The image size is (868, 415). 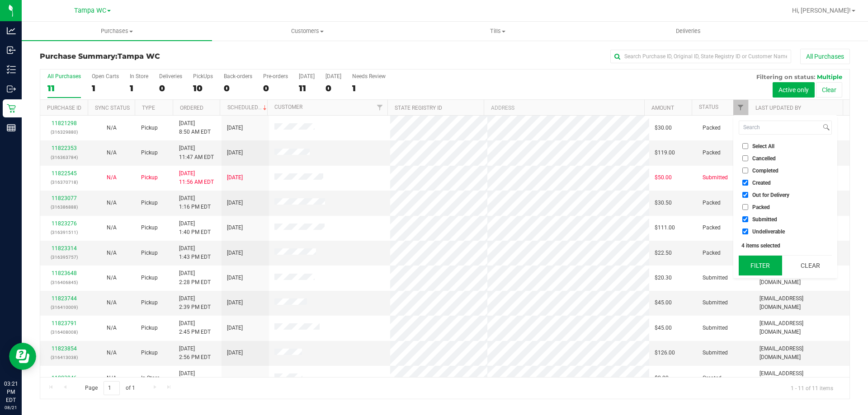 What do you see at coordinates (64, 232) in the screenshot?
I see `p: (316391511)` at bounding box center [64, 232].